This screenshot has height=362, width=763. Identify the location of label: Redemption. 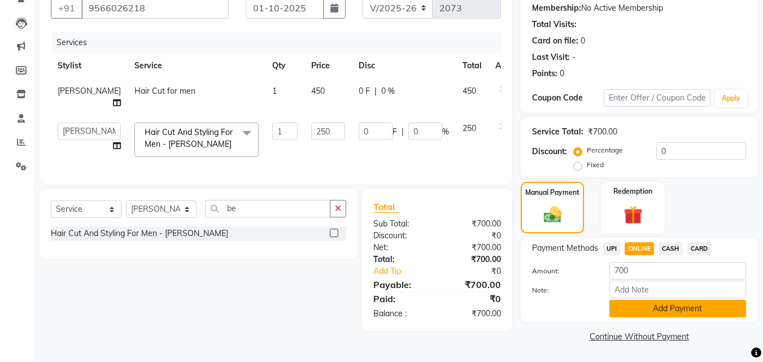
(632, 191).